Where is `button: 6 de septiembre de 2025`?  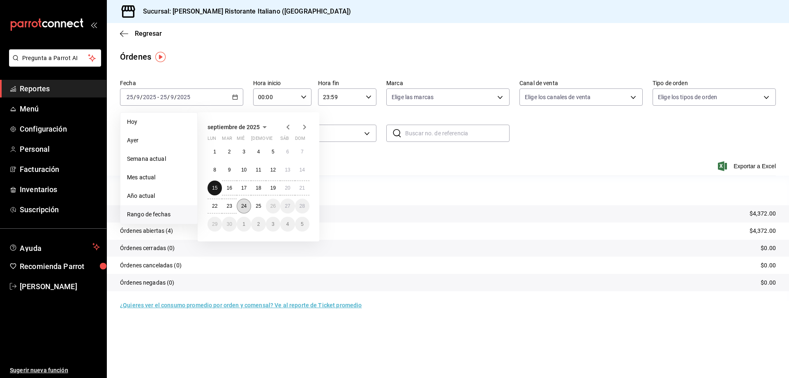
button: 6 de septiembre de 2025 is located at coordinates (287, 152).